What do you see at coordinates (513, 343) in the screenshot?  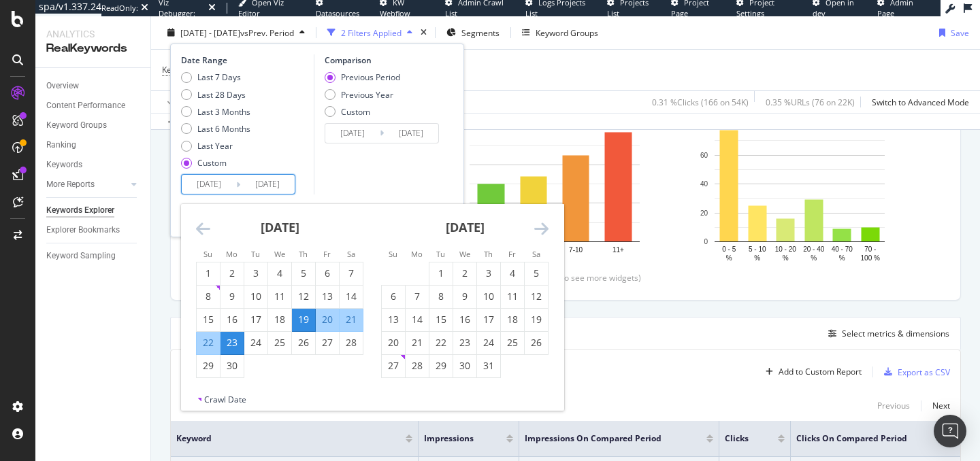 I see `div: 25` at bounding box center [513, 343].